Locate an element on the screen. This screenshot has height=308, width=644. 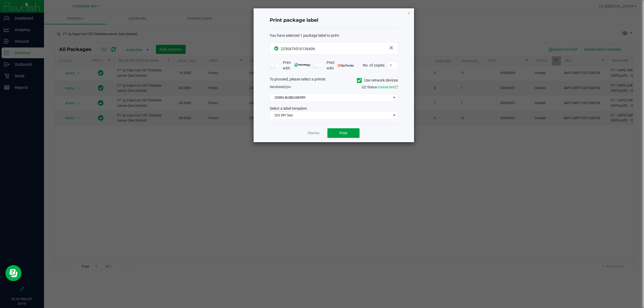
span: Send to: is located at coordinates (280, 87).